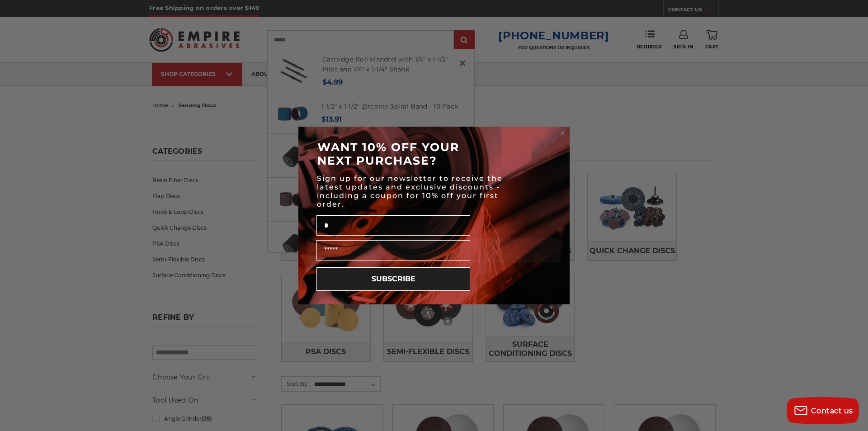 This screenshot has height=431, width=868. What do you see at coordinates (394, 279) in the screenshot?
I see `button: SUBSCRIBE` at bounding box center [394, 279].